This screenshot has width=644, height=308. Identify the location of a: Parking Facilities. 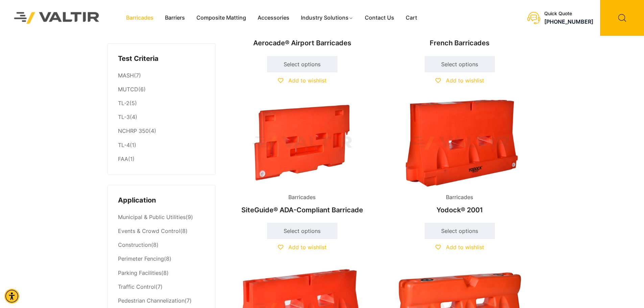
(140, 273).